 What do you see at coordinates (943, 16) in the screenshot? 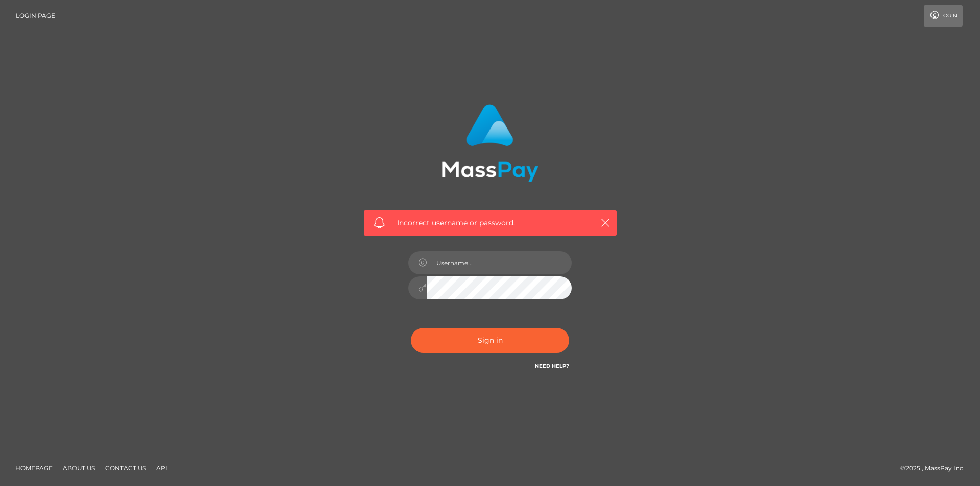
I see `a: Login` at bounding box center [943, 16].